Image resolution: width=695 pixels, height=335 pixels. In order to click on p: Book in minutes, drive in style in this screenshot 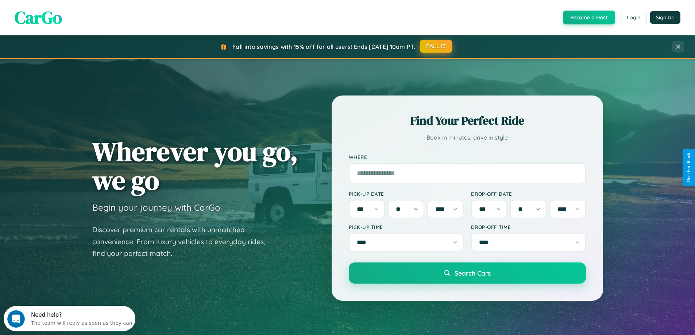, I will do `click(467, 138)`.